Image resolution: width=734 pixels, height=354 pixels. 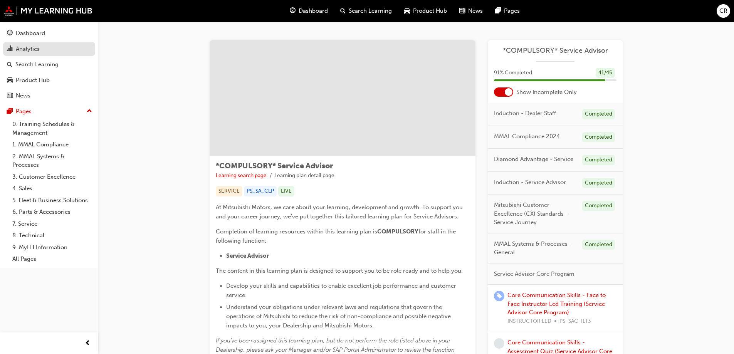 I want to click on span: learningRecordVerb_NONE-icon, so click(x=499, y=343).